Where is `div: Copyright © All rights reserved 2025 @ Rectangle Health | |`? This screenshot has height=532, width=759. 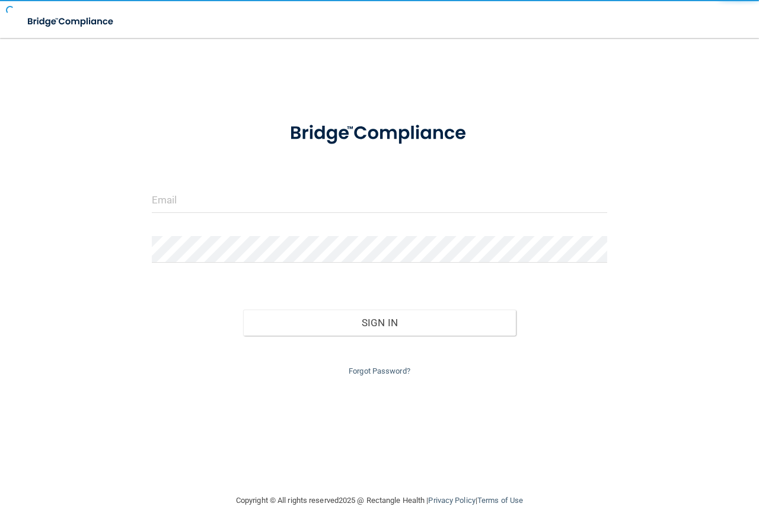
div: Copyright © All rights reserved 2025 @ Rectangle Health | | is located at coordinates (380, 501).